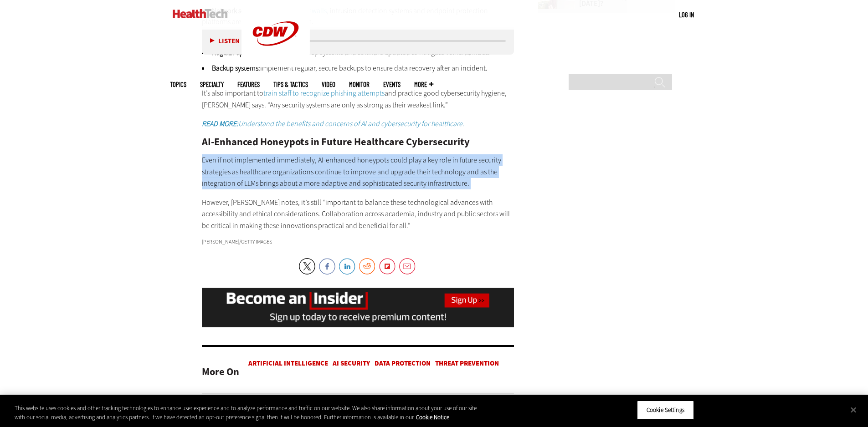 The image size is (868, 427). Describe the element at coordinates (221, 372) in the screenshot. I see `h3: More On` at that location.